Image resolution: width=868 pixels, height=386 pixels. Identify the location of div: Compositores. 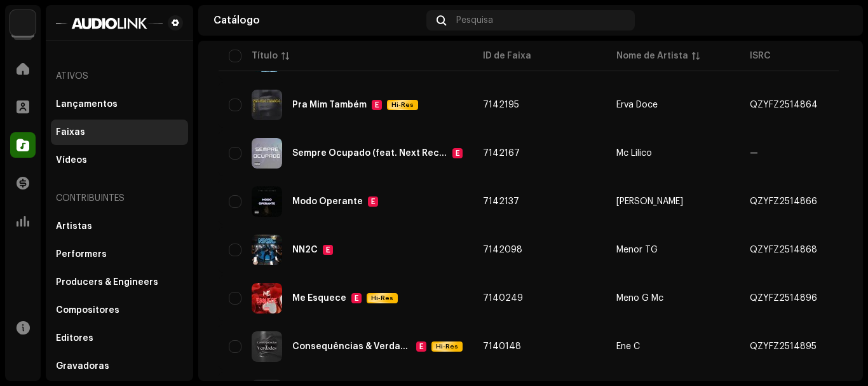
(88, 310).